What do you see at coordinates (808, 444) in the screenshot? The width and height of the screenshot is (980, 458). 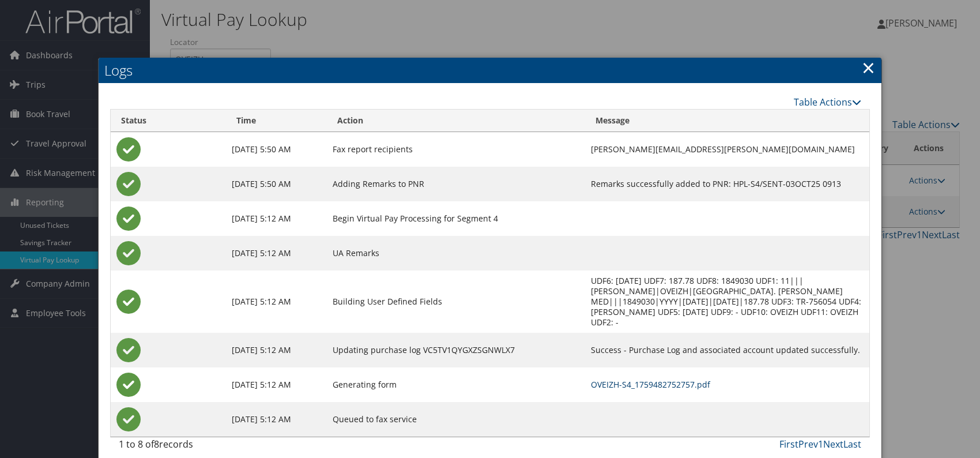 I see `a: Prev` at bounding box center [808, 444].